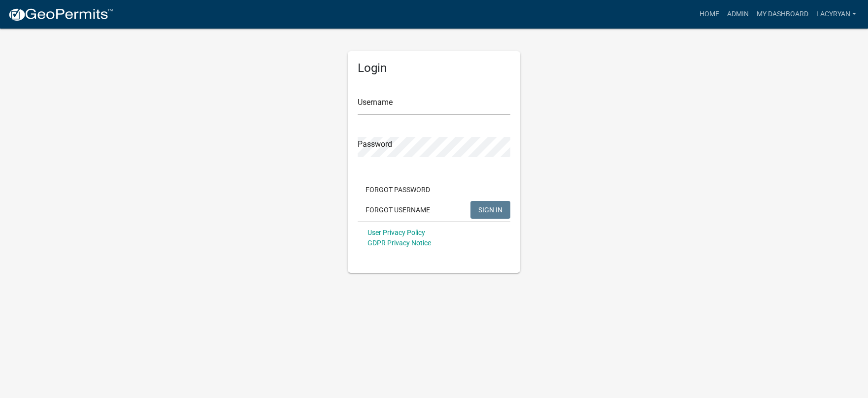 This screenshot has width=868, height=398. Describe the element at coordinates (738, 14) in the screenshot. I see `a: Admin` at that location.